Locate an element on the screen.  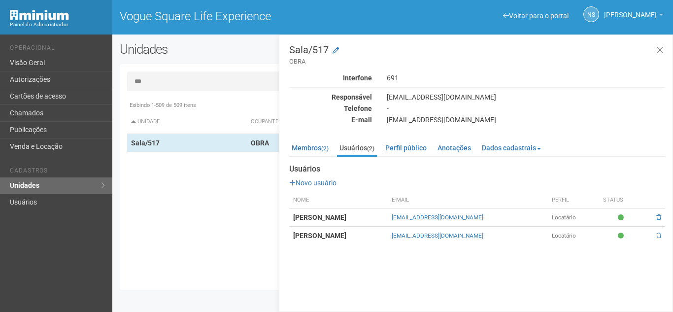
h1: Vogue Square Life Experience is located at coordinates (252, 16).